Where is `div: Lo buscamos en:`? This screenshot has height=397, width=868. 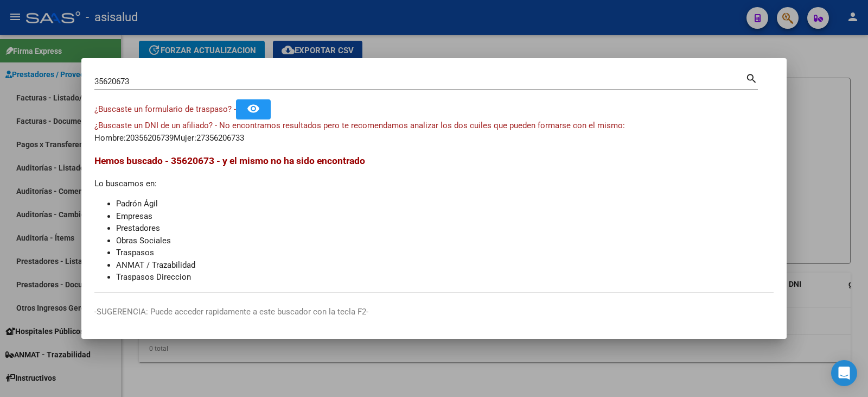
div: Lo buscamos en: is located at coordinates (434, 218).